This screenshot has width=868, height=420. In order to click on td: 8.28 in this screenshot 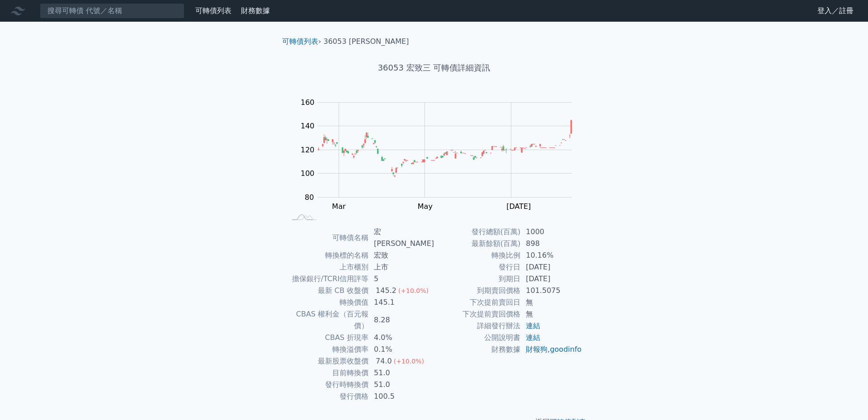, I will do `click(401, 320)`.